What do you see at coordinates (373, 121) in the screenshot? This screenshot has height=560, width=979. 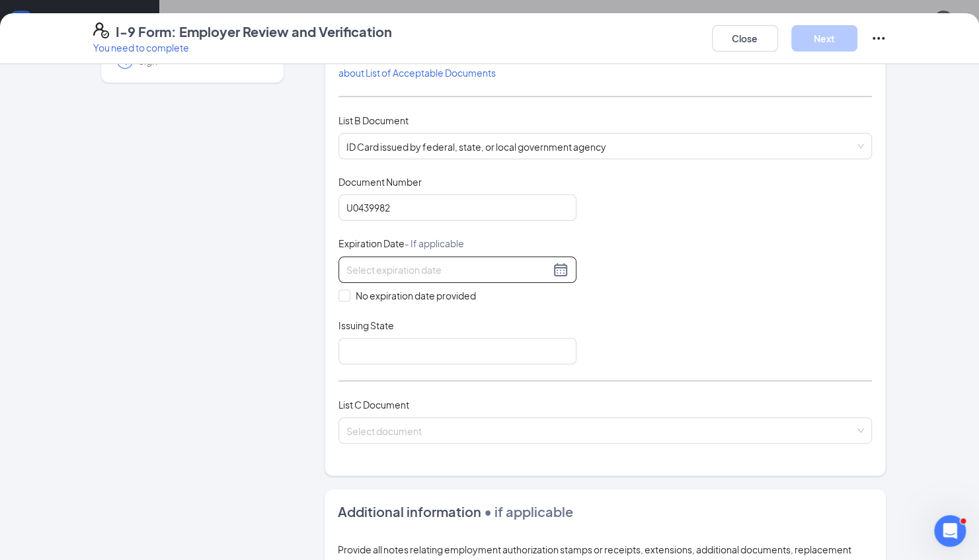 I see `span: List B Document` at bounding box center [373, 121].